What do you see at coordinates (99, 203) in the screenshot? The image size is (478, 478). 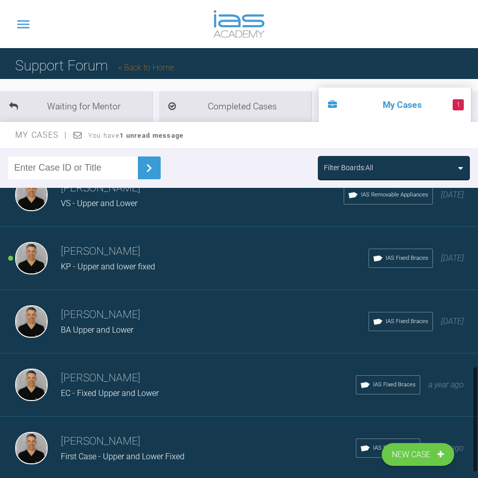 I see `span: VS - Upper and Lower` at bounding box center [99, 203].